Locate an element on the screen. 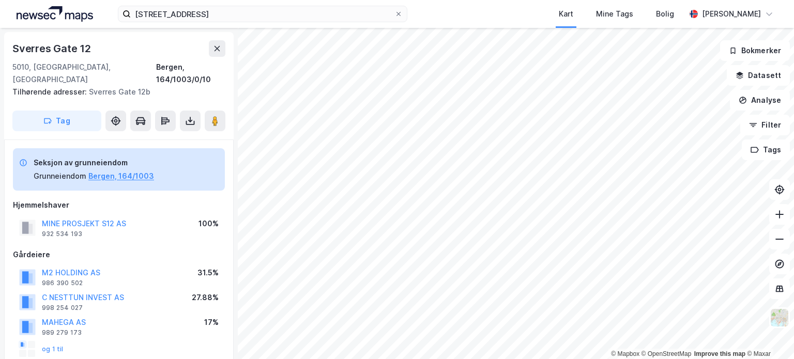 This screenshot has width=794, height=359. div: Mine Tags is located at coordinates (615, 14).